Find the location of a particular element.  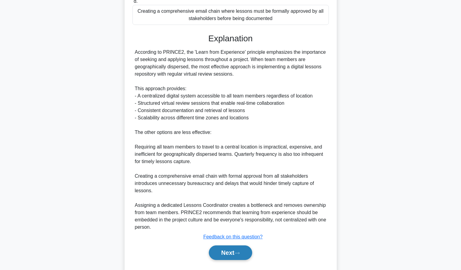

div: According to PRINCE2, the 'Learn from Experience' principle emphasizes the importance of seeking ... is located at coordinates (231, 139).